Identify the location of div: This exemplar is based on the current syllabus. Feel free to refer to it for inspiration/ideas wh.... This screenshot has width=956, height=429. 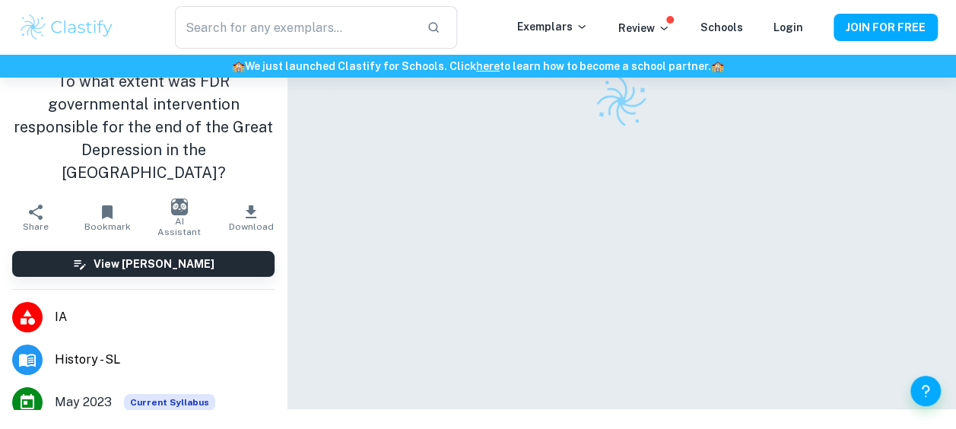
(170, 402).